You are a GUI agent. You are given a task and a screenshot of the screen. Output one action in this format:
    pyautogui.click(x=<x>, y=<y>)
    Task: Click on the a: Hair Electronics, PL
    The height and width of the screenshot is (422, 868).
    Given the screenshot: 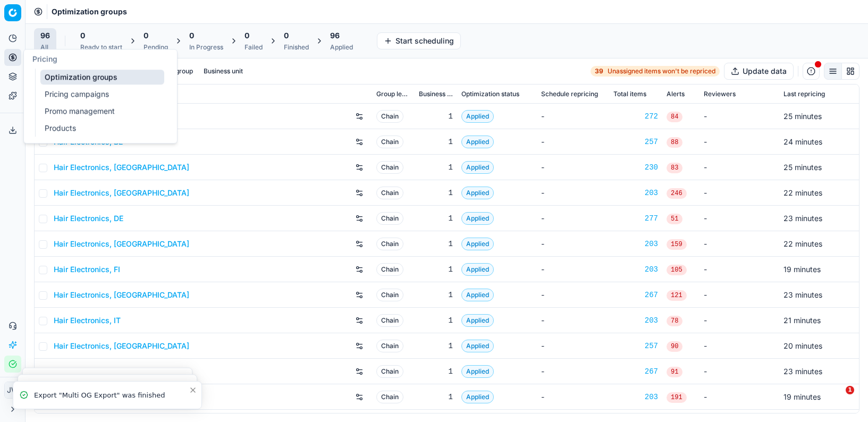 What is the action you would take?
    pyautogui.click(x=88, y=371)
    